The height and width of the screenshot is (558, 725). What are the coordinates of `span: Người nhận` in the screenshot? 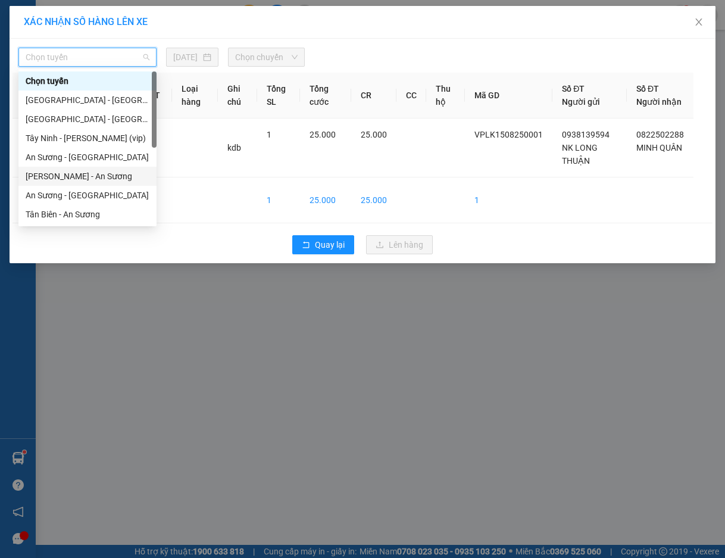 It's located at (659, 102).